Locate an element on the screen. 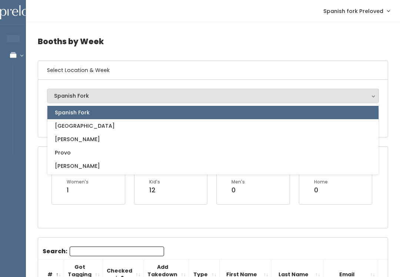 This screenshot has height=277, width=400. div: Kid's is located at coordinates (155, 182).